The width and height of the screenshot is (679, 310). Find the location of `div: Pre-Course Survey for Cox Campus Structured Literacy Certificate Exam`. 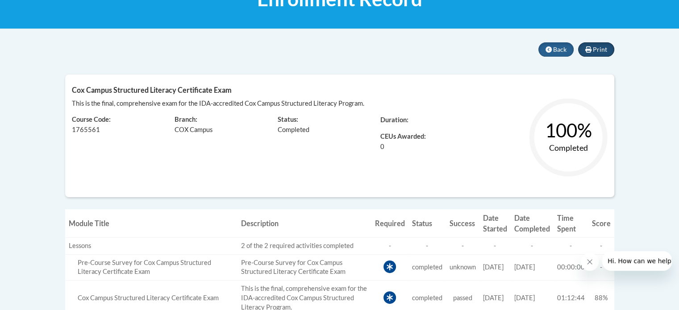

div: Pre-Course Survey for Cox Campus Structured Literacy Certificate Exam is located at coordinates (151, 268).